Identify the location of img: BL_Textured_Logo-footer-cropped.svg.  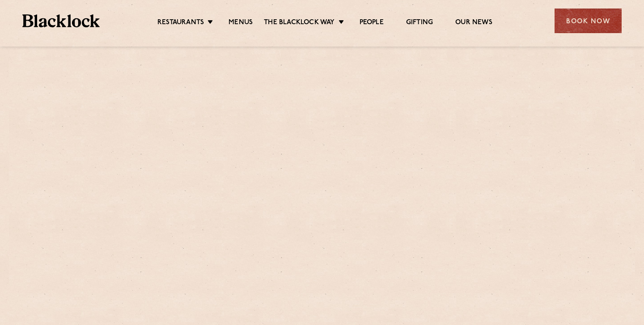
(61, 20).